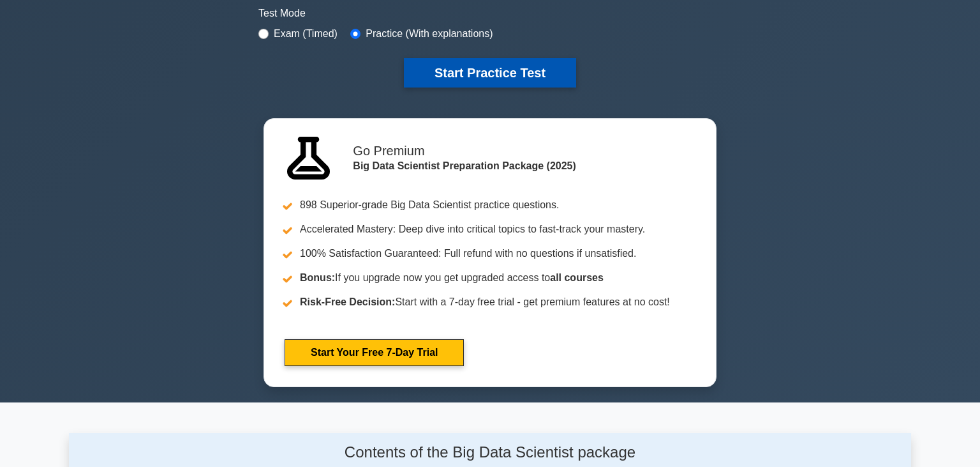 This screenshot has width=980, height=467. Describe the element at coordinates (374, 352) in the screenshot. I see `a: Start Your Free 7-Day Trial` at that location.